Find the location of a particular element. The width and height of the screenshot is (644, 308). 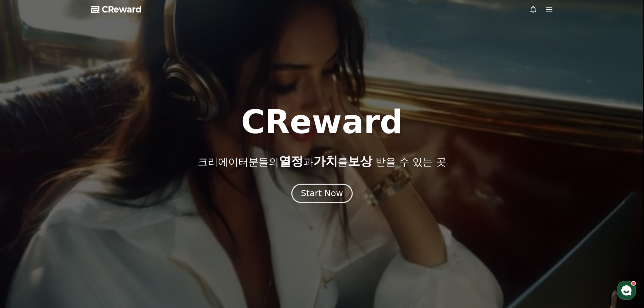

span: 보상 is located at coordinates (360, 161).